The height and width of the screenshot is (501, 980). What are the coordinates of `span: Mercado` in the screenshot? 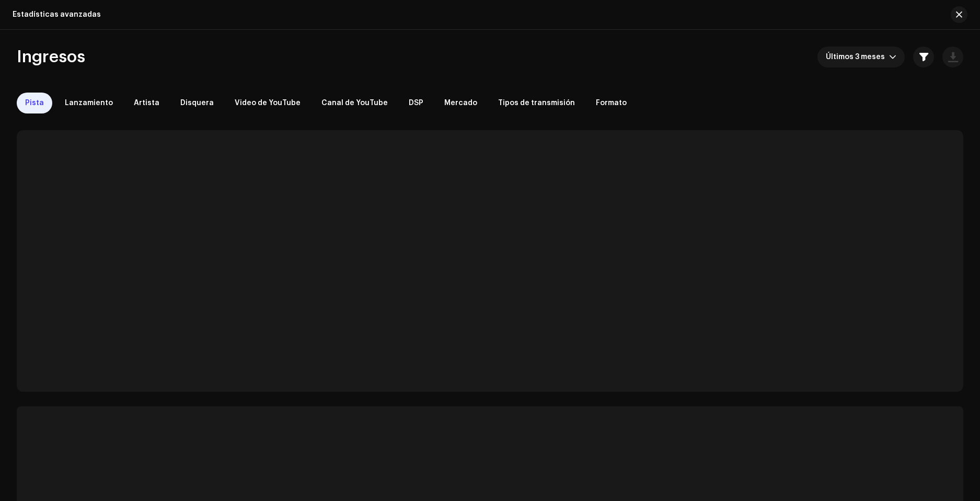 It's located at (460, 103).